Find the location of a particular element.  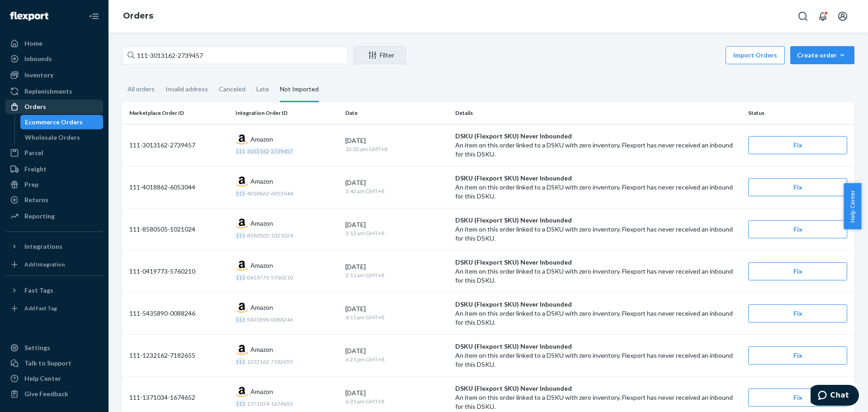

a: Add Integration is located at coordinates (54, 264).